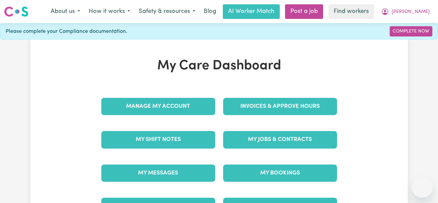 Image resolution: width=438 pixels, height=203 pixels. What do you see at coordinates (351, 12) in the screenshot?
I see `a: Find workers` at bounding box center [351, 12].